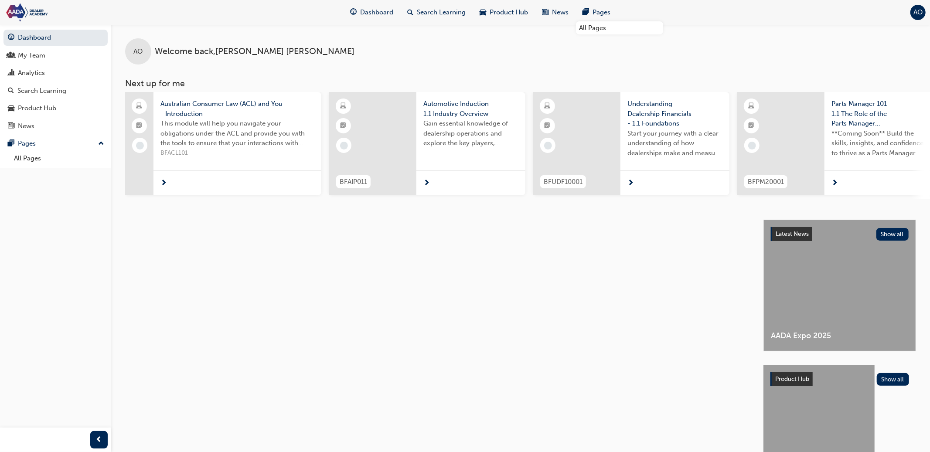  What do you see at coordinates (597, 12) in the screenshot?
I see `a: pages-iconPages` at bounding box center [597, 12].